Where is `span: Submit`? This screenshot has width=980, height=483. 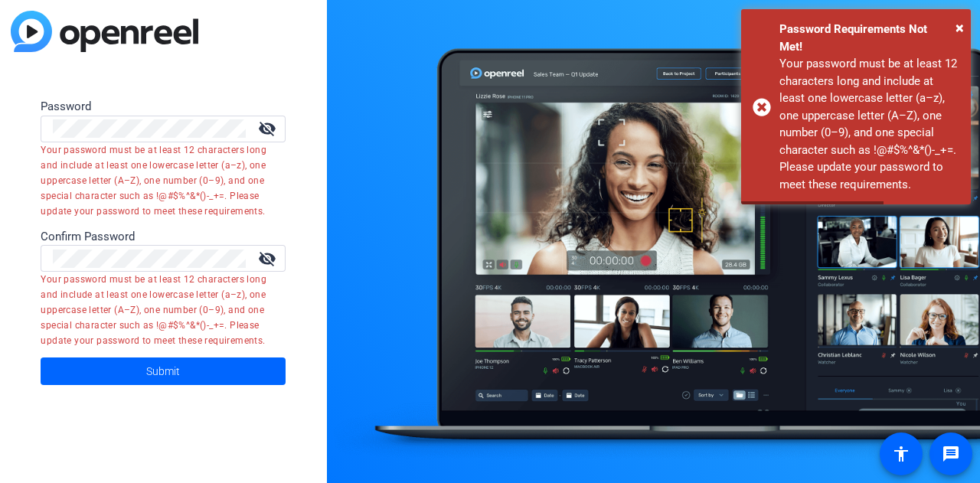
span: Submit is located at coordinates (163, 371).